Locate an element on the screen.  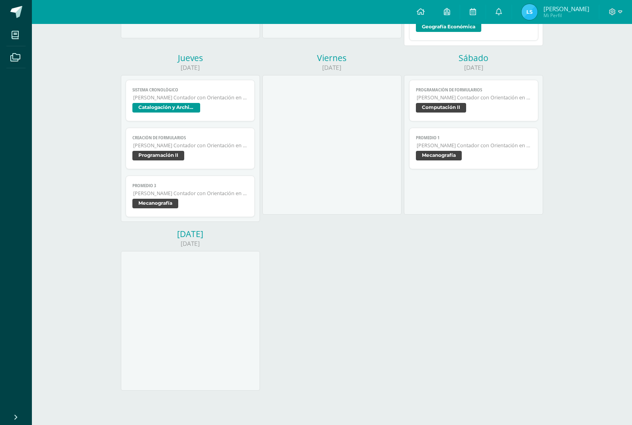
span: Computación II is located at coordinates (441, 108).